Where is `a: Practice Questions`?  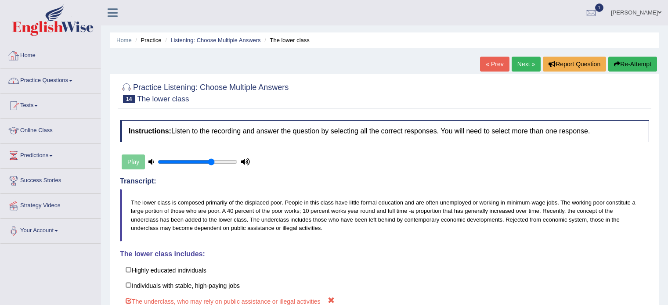 a: Practice Questions is located at coordinates (50, 79).